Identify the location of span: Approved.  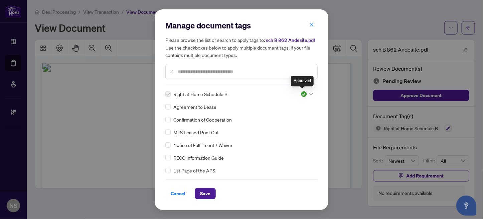
(307, 94).